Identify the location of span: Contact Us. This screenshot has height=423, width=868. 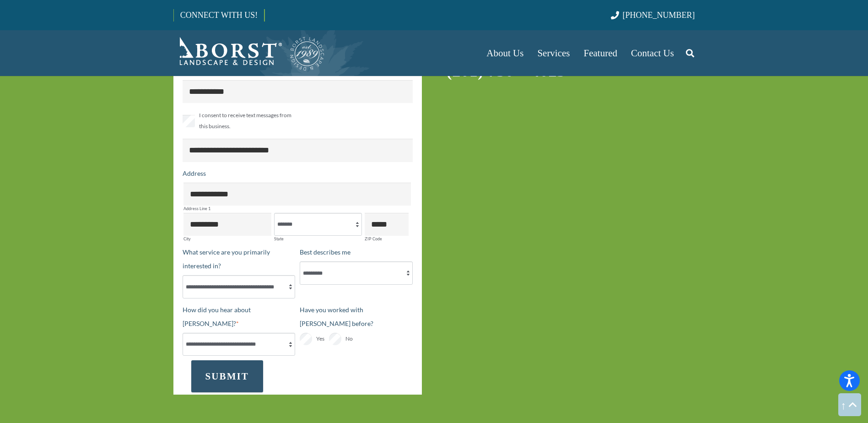
(652, 53).